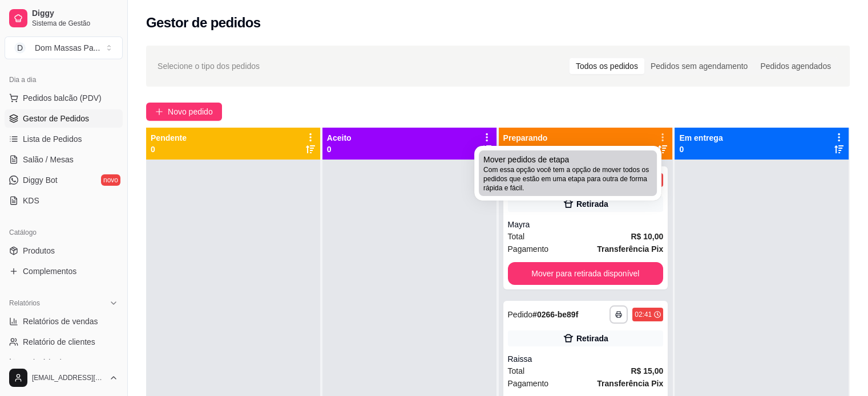  I want to click on div: Dom Massas Pa ..., so click(67, 48).